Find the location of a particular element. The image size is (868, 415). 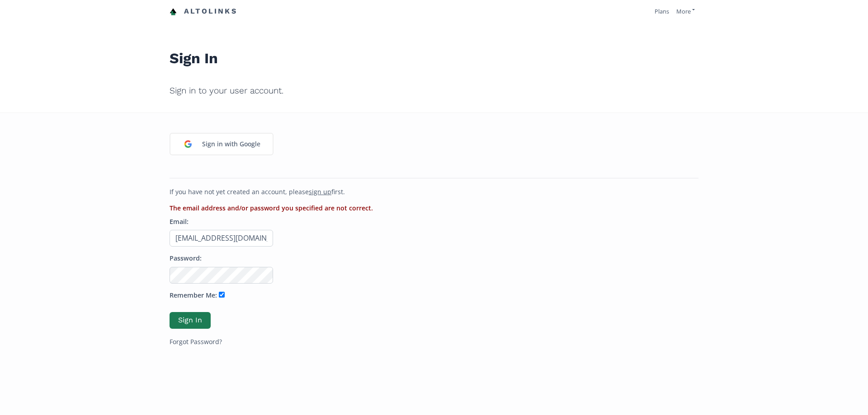

p: If you have not yet created an account, please first. is located at coordinates (434, 192).